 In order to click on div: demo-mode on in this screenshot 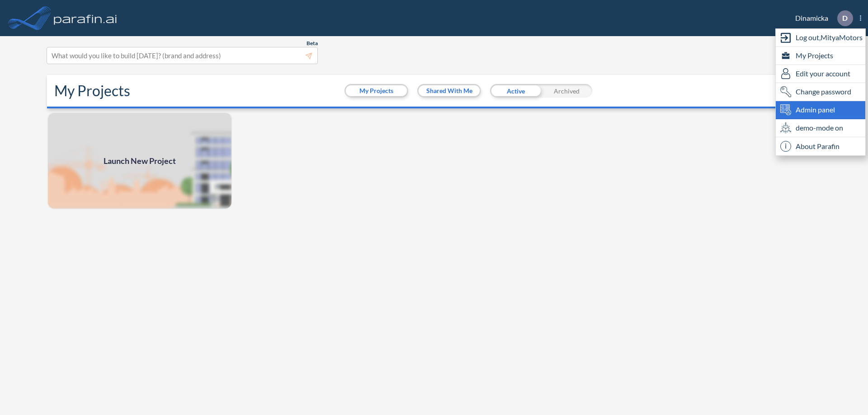, I will do `click(821, 128)`.